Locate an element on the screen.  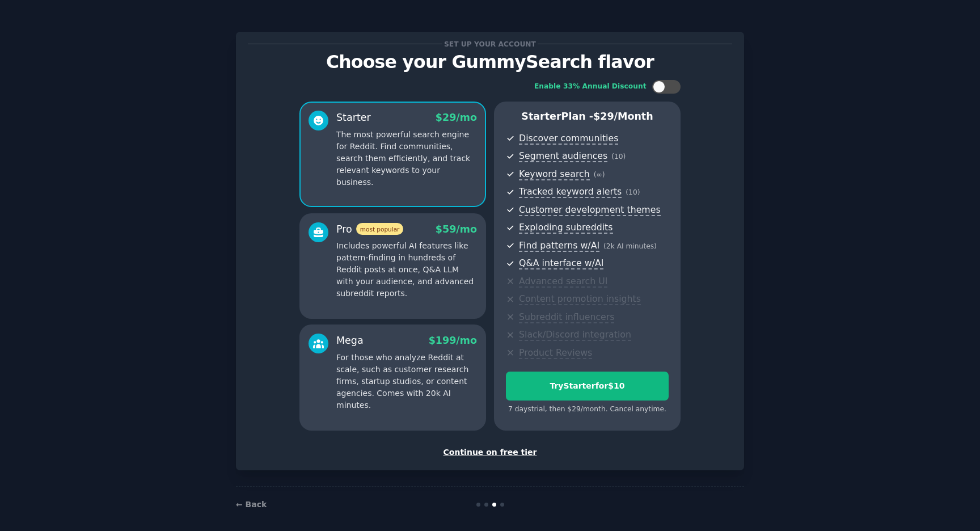
span: Keyword search is located at coordinates (554, 174).